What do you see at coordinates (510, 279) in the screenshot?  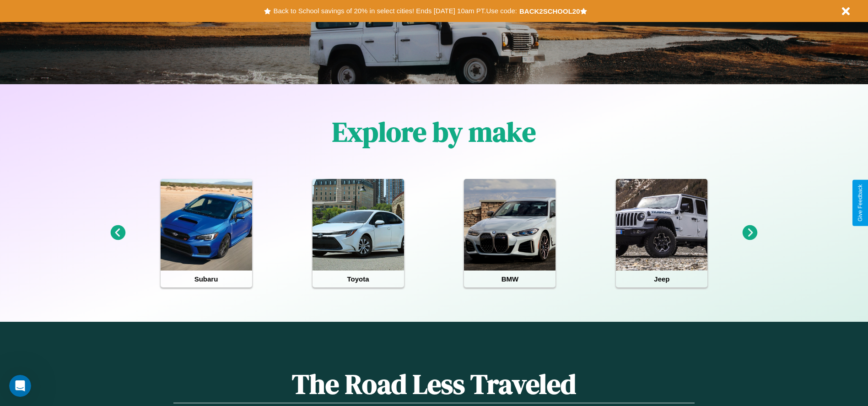 I see `h4: BMW` at bounding box center [510, 279].